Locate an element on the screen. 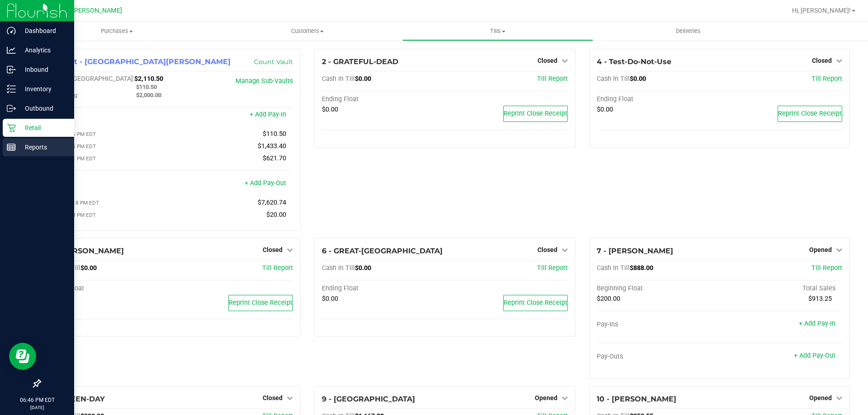 The width and height of the screenshot is (868, 415). span: $1,433.40 is located at coordinates (272, 146).